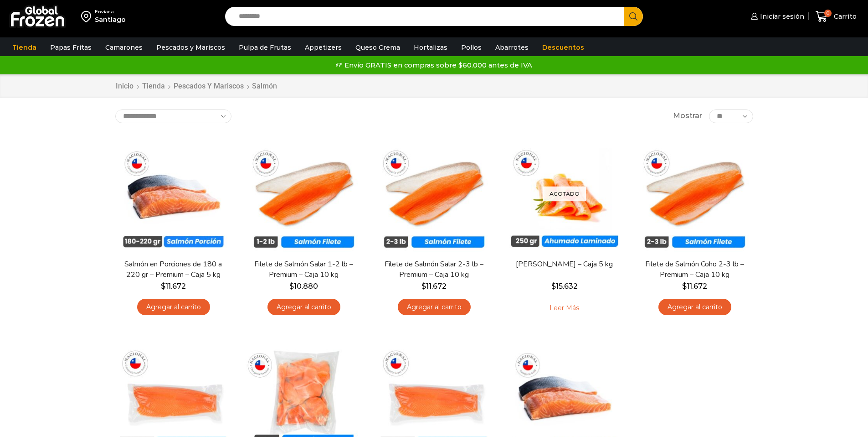 The height and width of the screenshot is (437, 868). Describe the element at coordinates (564, 286) in the screenshot. I see `bdi: 15.632` at that location.